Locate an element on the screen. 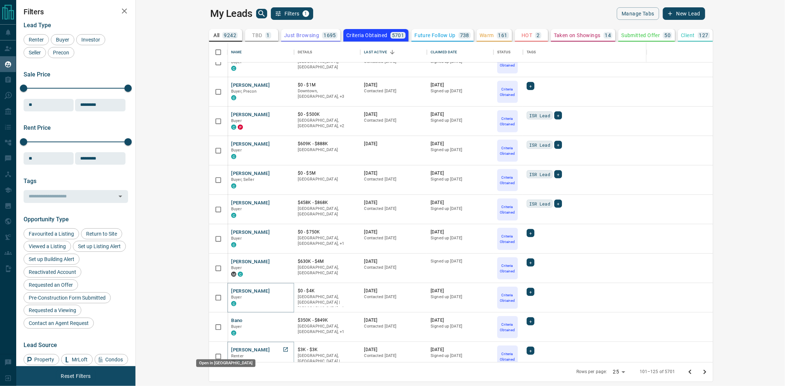 The height and width of the screenshot is (386, 785). span: Tags is located at coordinates (30, 181).